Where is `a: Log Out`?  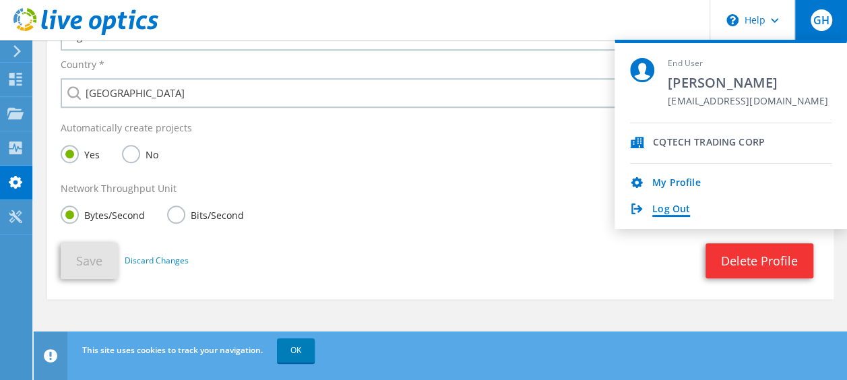 a: Log Out is located at coordinates (672, 210).